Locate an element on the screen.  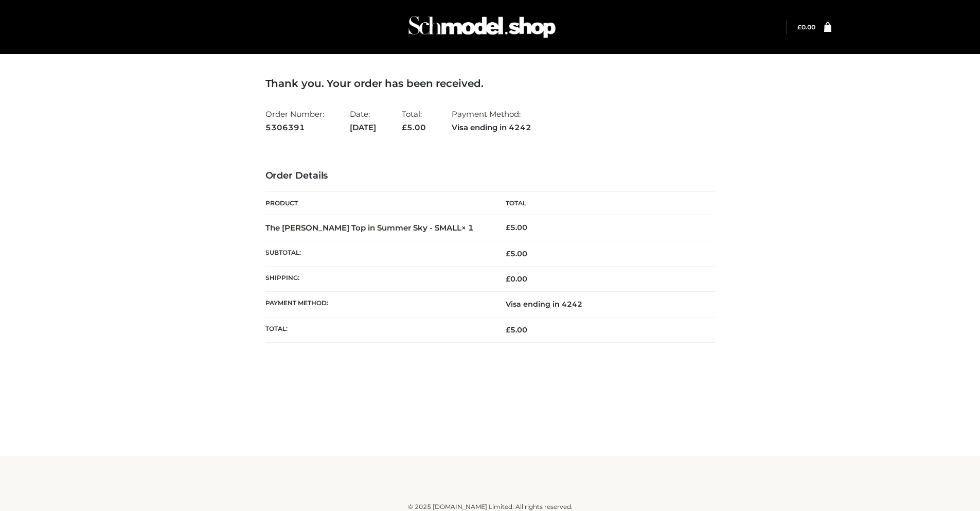
th: Total: is located at coordinates (377, 329).